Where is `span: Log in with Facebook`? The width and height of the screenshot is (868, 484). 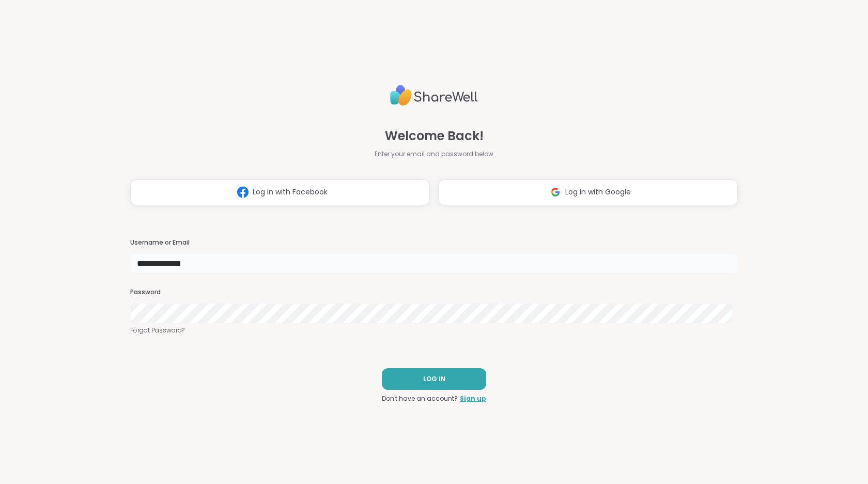 span: Log in with Facebook is located at coordinates (290, 191).